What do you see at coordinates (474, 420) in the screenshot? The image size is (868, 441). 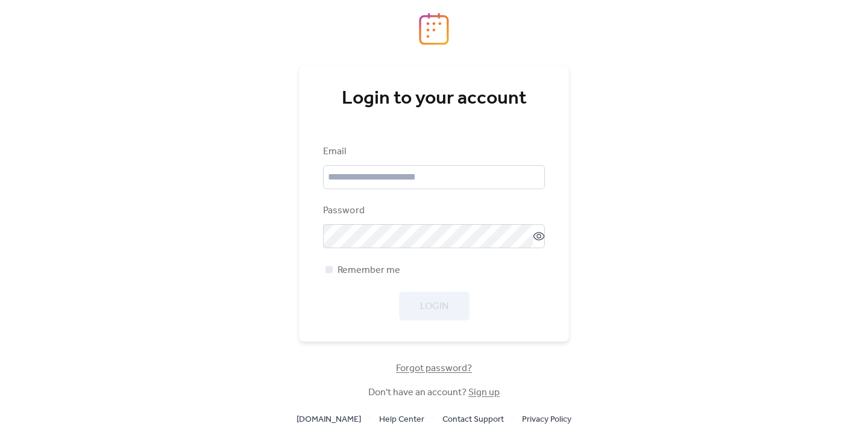 I see `span: Contact Support` at bounding box center [474, 420].